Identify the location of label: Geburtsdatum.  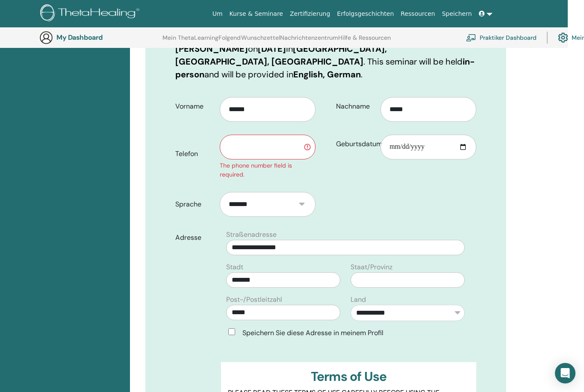
(355, 144).